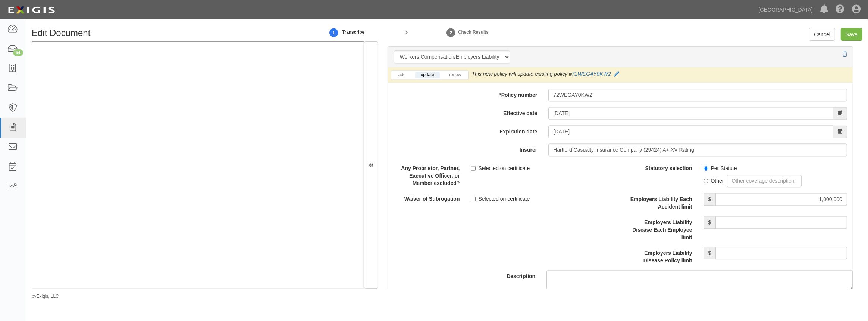 This screenshot has height=321, width=868. Describe the element at coordinates (659, 228) in the screenshot. I see `label: Employers Liability Disease Each Employee limit` at that location.